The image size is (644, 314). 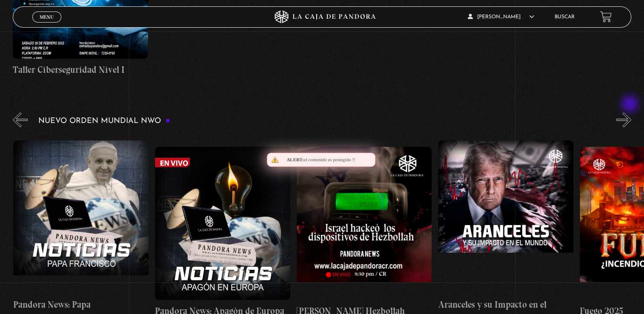 What do you see at coordinates (104, 120) in the screenshot?
I see `h3: Nuevo Orden Mundial NWO` at bounding box center [104, 120].